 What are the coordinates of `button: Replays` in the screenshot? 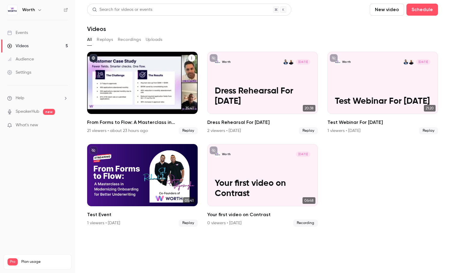 It's located at (105, 40).